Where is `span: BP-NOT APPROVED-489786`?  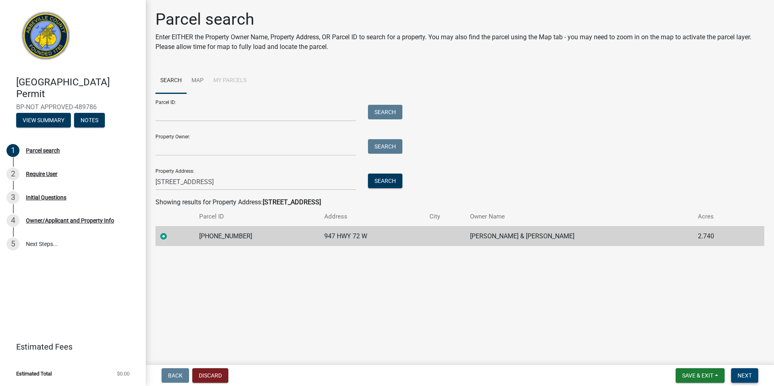 span: BP-NOT APPROVED-489786 is located at coordinates (73, 107).